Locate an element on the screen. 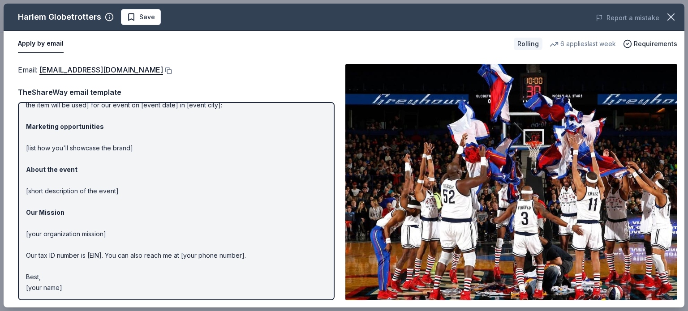  span: Email : is located at coordinates (91, 70).